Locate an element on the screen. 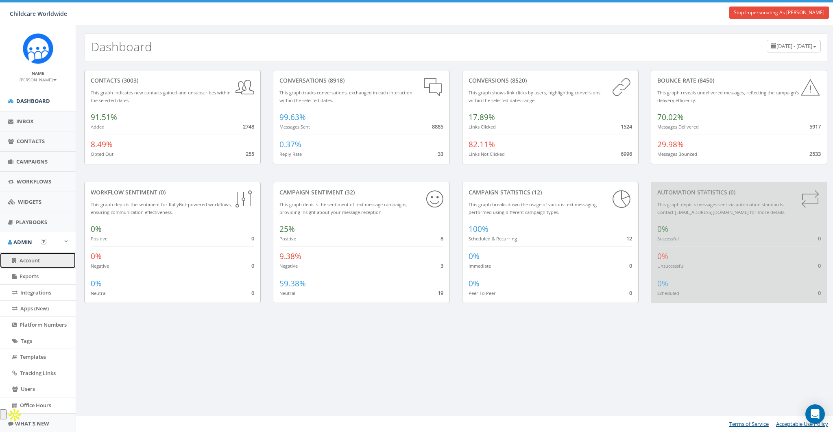 The height and width of the screenshot is (432, 833). span: Dashboard is located at coordinates (33, 101).